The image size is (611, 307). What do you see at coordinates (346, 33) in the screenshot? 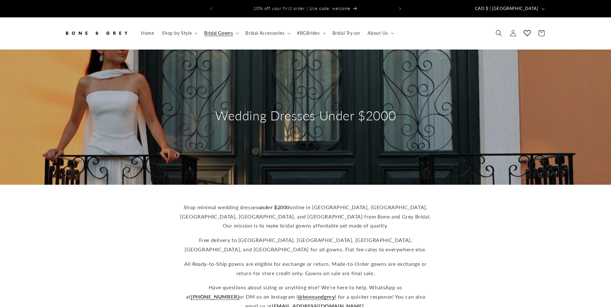
I see `a: Bridal Try-on` at bounding box center [346, 33].